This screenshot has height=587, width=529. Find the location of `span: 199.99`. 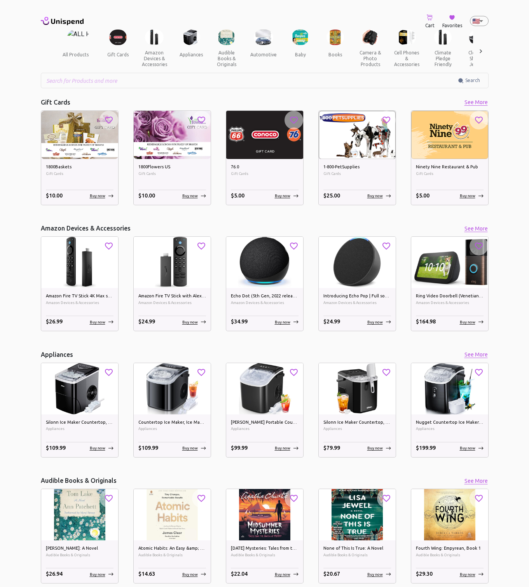

span: 199.99 is located at coordinates (427, 448).